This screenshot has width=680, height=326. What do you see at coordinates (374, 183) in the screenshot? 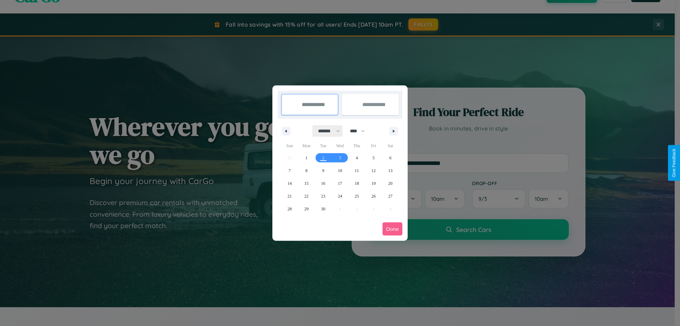
I see `span: 19` at bounding box center [374, 183].